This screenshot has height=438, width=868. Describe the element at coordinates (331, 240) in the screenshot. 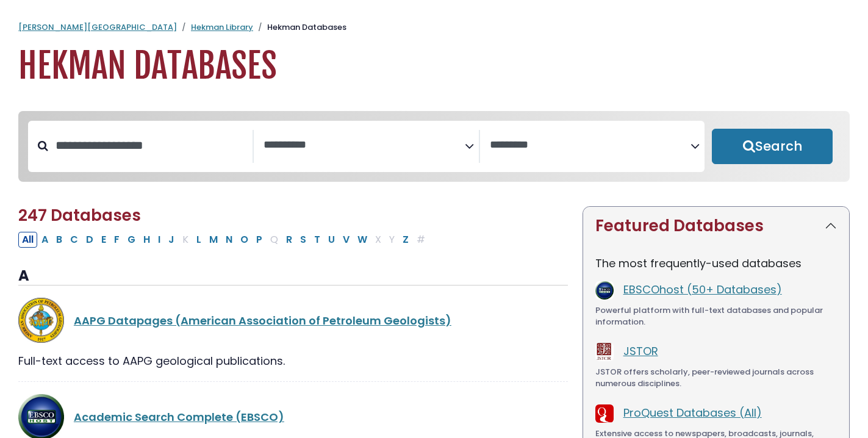

I see `button: Filter Results U` at that location.